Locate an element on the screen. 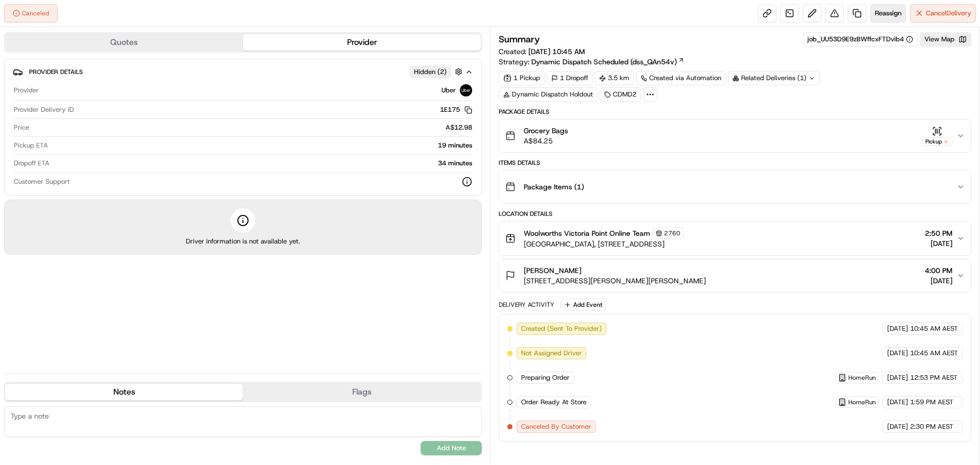 The width and height of the screenshot is (980, 465). p: Welcome 👋 is located at coordinates (98, 49).